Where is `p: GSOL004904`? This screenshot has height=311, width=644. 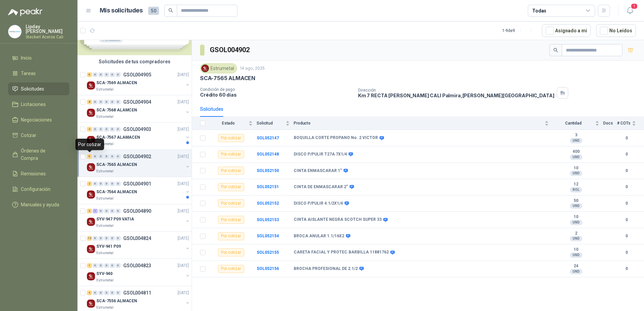
p: GSOL004904 is located at coordinates (137, 102).